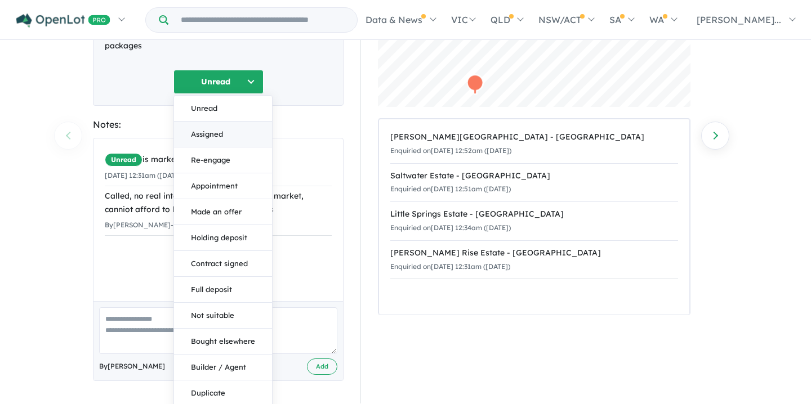  Describe the element at coordinates (223, 264) in the screenshot. I see `button: Contract signed` at that location.